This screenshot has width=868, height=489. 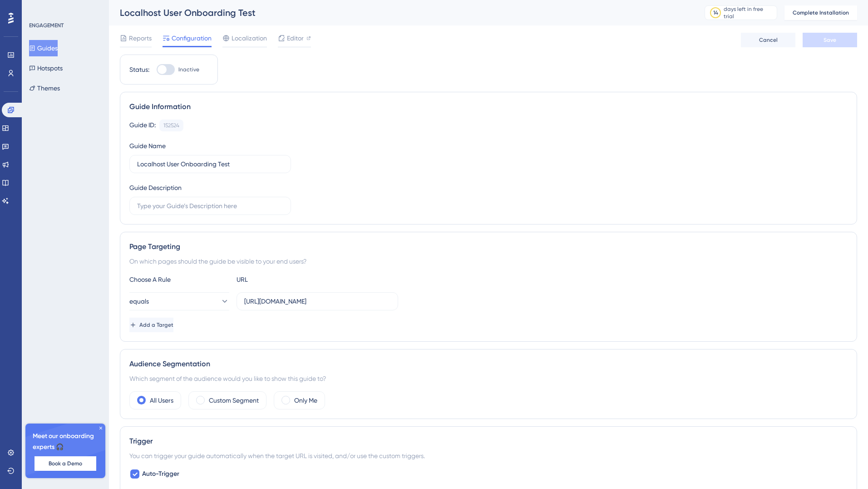 I want to click on button: Complete Installation, so click(x=821, y=13).